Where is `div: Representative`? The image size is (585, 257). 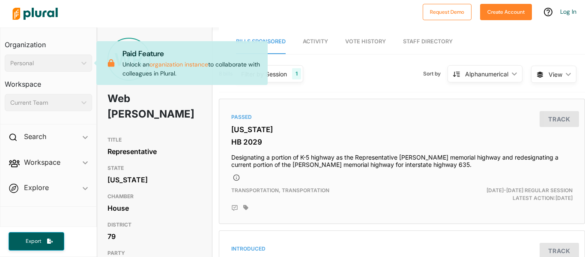
div: Representative is located at coordinates (155, 151).